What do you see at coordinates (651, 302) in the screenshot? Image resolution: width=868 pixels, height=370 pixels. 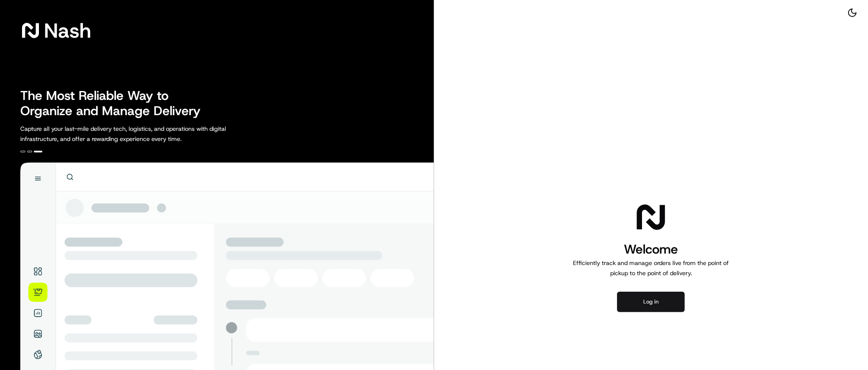 I see `button: Log in` at bounding box center [651, 302].